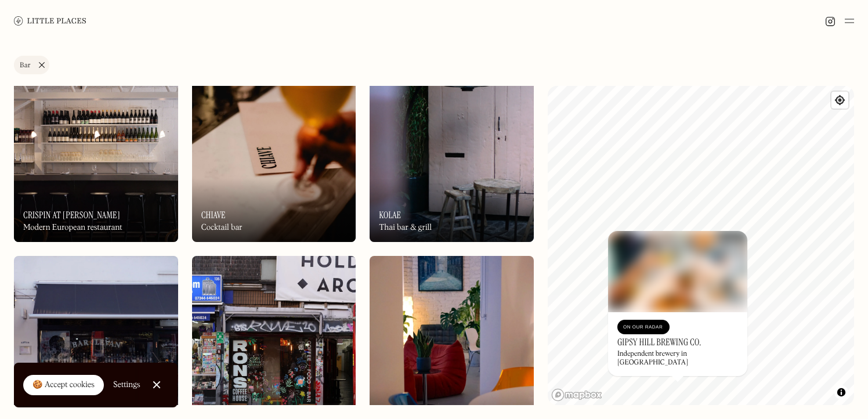  I want to click on h3: Gipsy Hill Brewing Co., so click(659, 342).